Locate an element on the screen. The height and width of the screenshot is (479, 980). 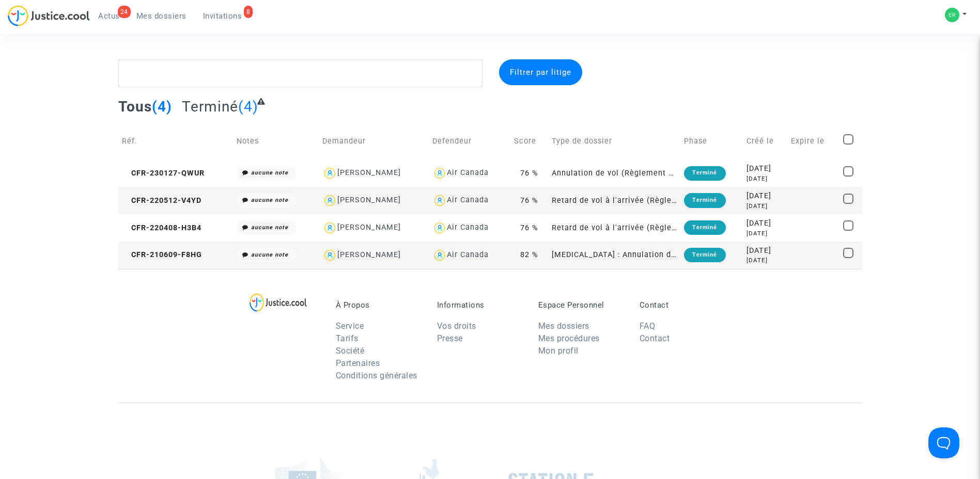
td: Créé le is located at coordinates (765, 141).